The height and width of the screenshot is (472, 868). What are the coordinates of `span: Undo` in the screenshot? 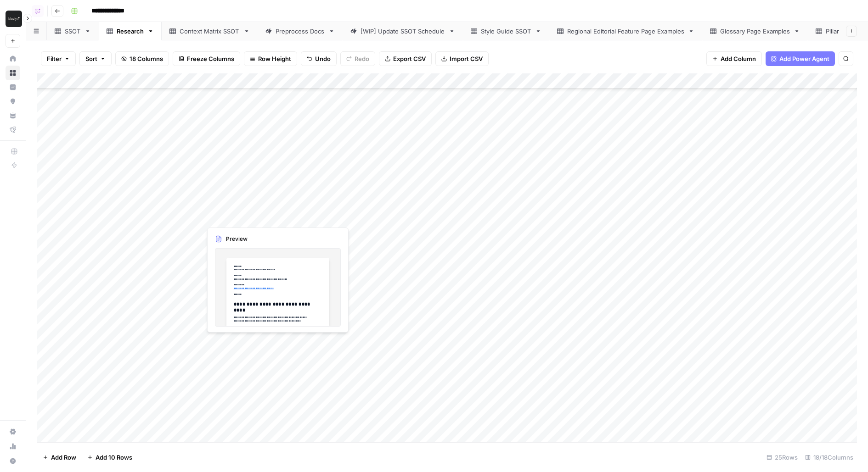 It's located at (323, 59).